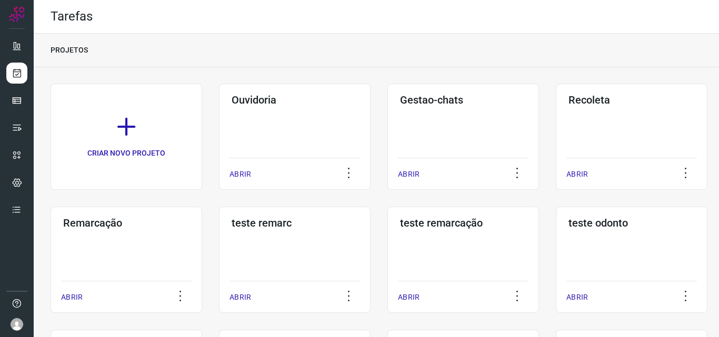 The width and height of the screenshot is (719, 337). Describe the element at coordinates (632, 100) in the screenshot. I see `h3: Recoleta` at that location.